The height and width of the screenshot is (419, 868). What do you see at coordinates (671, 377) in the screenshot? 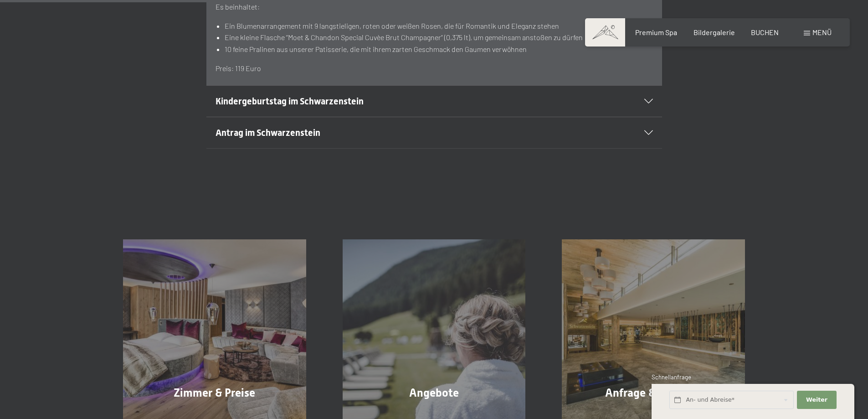
I see `span: Schnellanfrage` at bounding box center [671, 377].